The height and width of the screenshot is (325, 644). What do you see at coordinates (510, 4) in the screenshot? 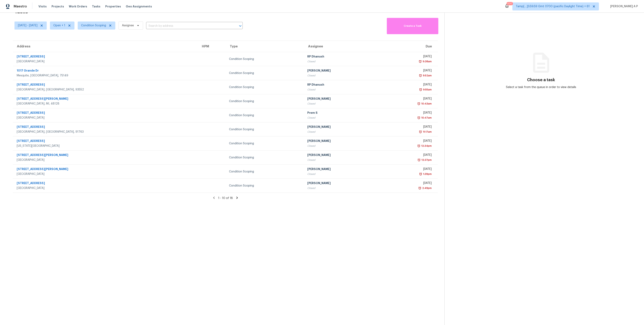
I see `div: 630` at bounding box center [510, 4].